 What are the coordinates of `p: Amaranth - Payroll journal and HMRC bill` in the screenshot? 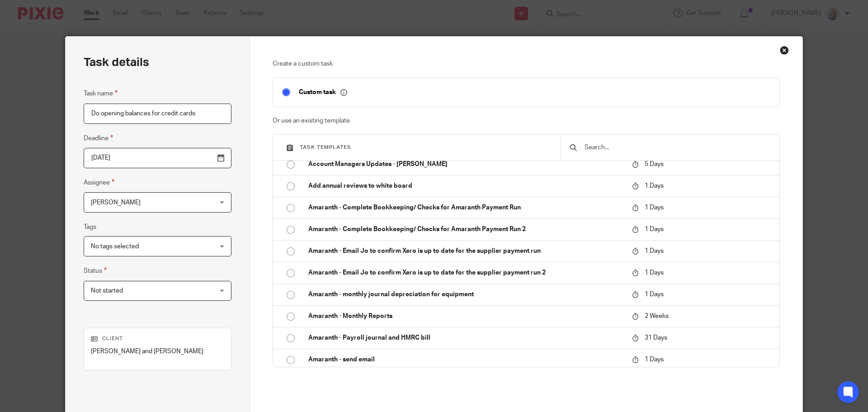 It's located at (466, 338).